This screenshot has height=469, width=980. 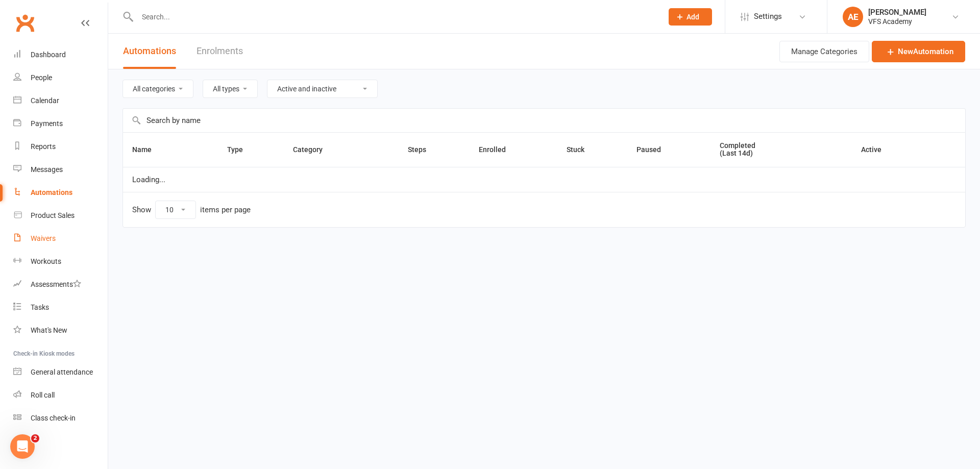 What do you see at coordinates (60, 284) in the screenshot?
I see `a: Assessments` at bounding box center [60, 284].